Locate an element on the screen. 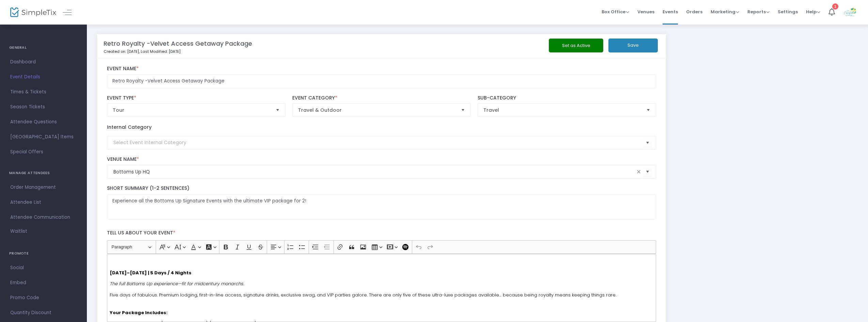  span: Social is located at coordinates (43, 268).